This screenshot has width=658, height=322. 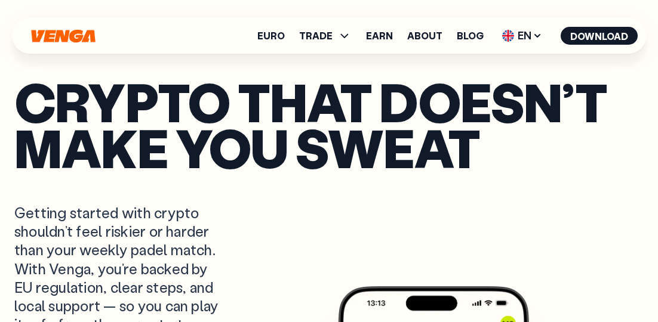 I want to click on span: EN, so click(x=522, y=36).